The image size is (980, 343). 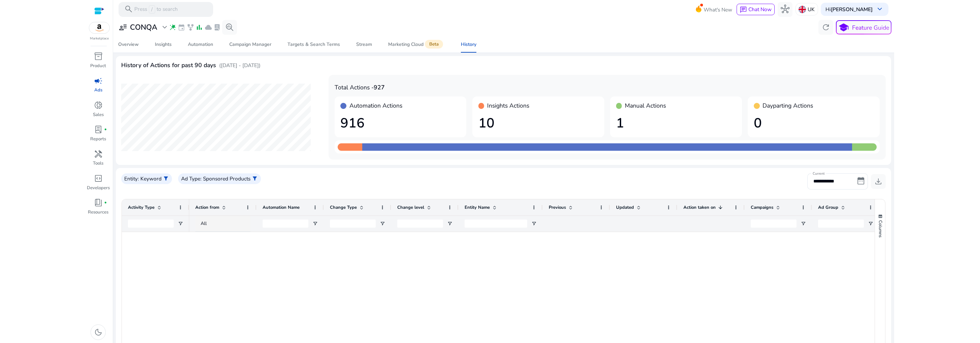 I want to click on span: keyboard_arrow_down, so click(x=880, y=9).